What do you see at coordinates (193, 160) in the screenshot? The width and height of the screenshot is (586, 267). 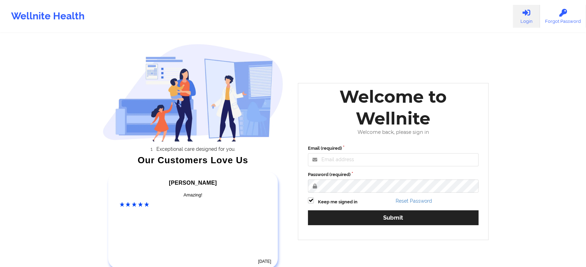 I see `div: Our Customers Love Us` at bounding box center [193, 160].